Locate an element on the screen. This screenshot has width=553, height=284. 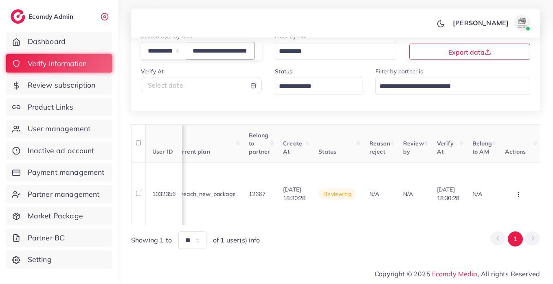
a: Verify information is located at coordinates (59, 63).